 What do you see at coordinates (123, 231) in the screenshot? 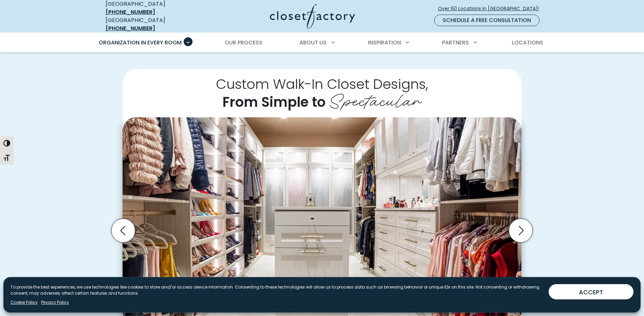
I see `button: Previous slide` at bounding box center [123, 231].